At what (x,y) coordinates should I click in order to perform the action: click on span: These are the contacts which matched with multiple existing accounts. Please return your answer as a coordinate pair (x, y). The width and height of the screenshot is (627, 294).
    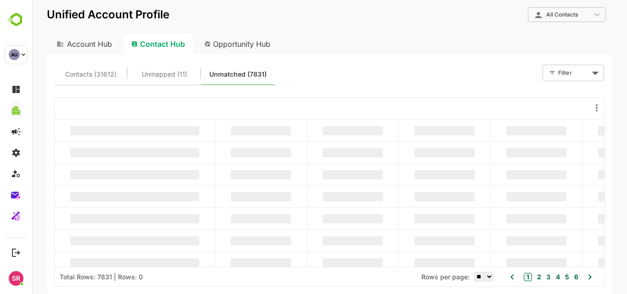
    Looking at the image, I should click on (132, 74).